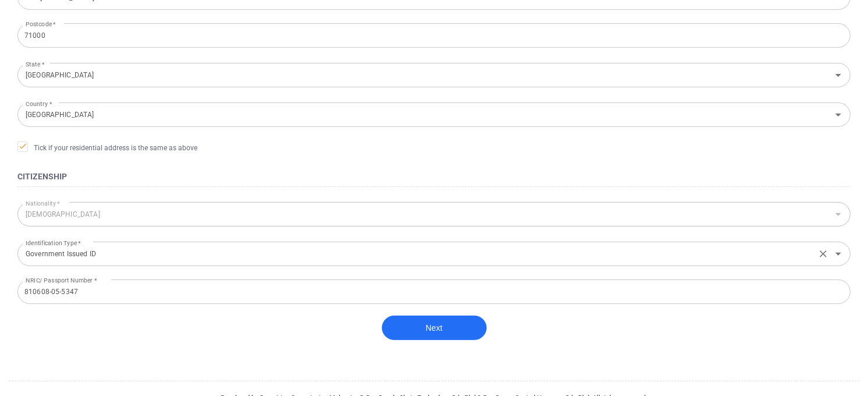  I want to click on label: Country *, so click(38, 104).